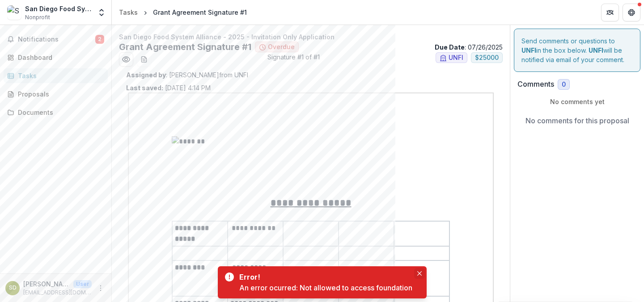 This screenshot has height=302, width=644. Describe the element at coordinates (83, 284) in the screenshot. I see `p: User` at that location.